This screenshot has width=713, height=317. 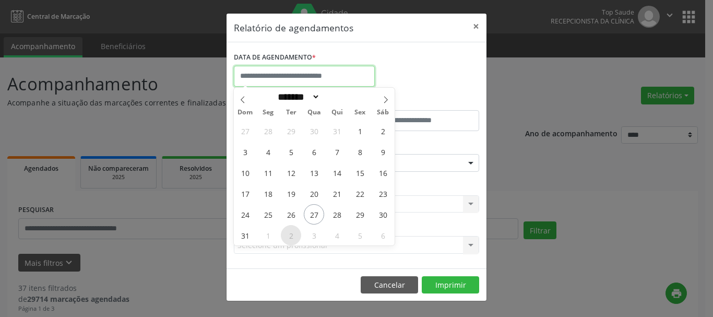 What do you see at coordinates (337, 235) in the screenshot?
I see `span: Setembro 4, 2025` at bounding box center [337, 235].